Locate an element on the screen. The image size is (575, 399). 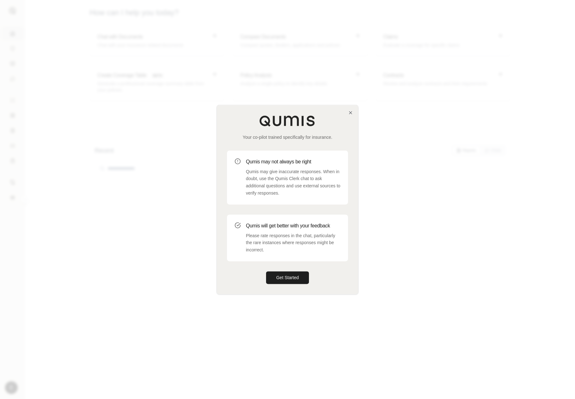
h3: Qumis may not always be right is located at coordinates (293, 162).